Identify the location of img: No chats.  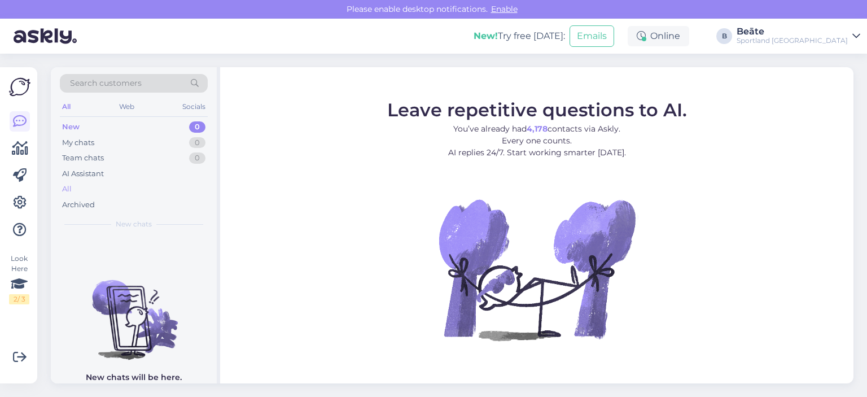
(134, 310).